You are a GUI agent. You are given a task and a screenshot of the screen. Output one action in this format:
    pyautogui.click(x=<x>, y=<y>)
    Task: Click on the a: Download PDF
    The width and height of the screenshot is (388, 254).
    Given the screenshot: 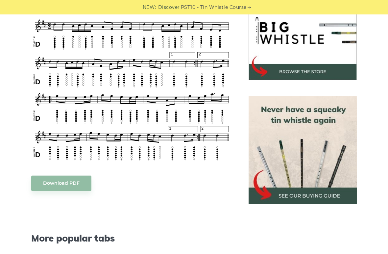 What is the action you would take?
    pyautogui.click(x=61, y=183)
    